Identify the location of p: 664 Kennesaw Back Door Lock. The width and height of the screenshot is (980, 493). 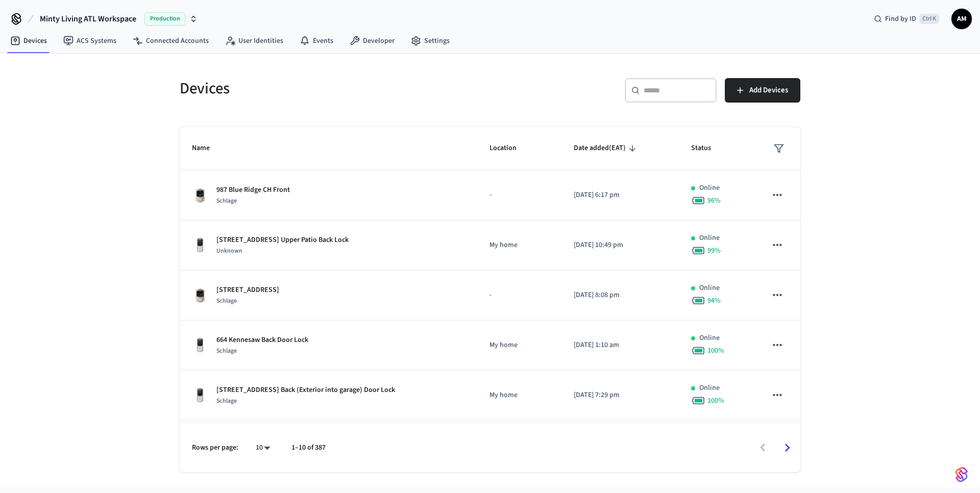
(262, 340).